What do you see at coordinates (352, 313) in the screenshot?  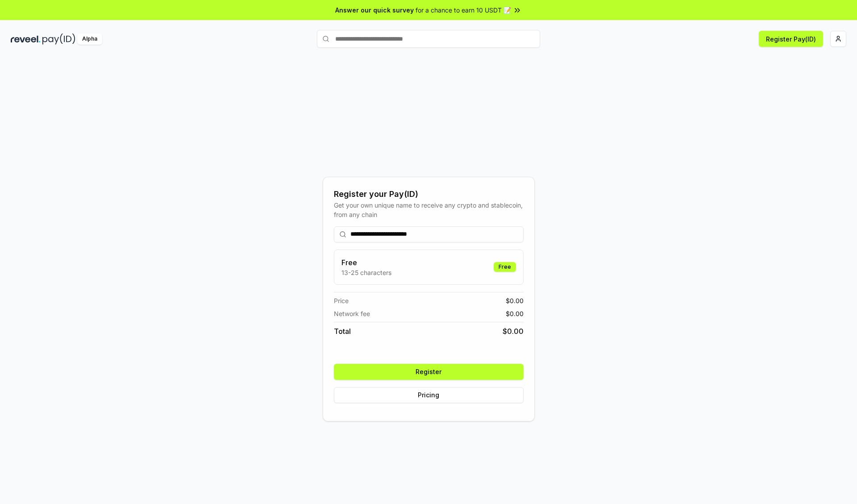 I see `span: Network fee` at bounding box center [352, 313].